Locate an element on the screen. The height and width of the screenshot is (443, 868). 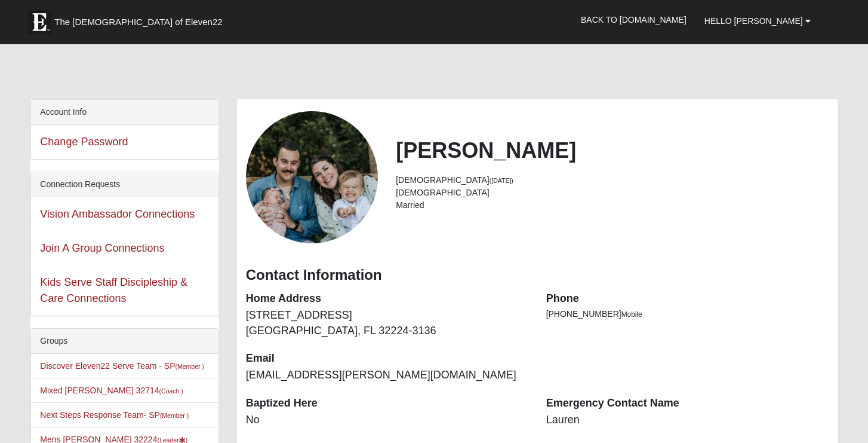
dd: Lauren is located at coordinates (687, 420).